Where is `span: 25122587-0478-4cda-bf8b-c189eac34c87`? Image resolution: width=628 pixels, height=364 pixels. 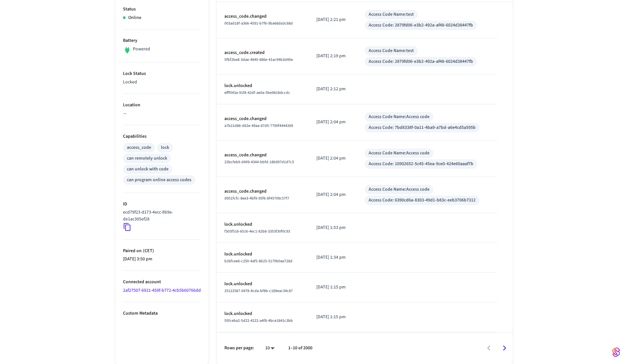
span: 25122587-0478-4cda-bf8b-c189eac34c87 is located at coordinates (258, 291).